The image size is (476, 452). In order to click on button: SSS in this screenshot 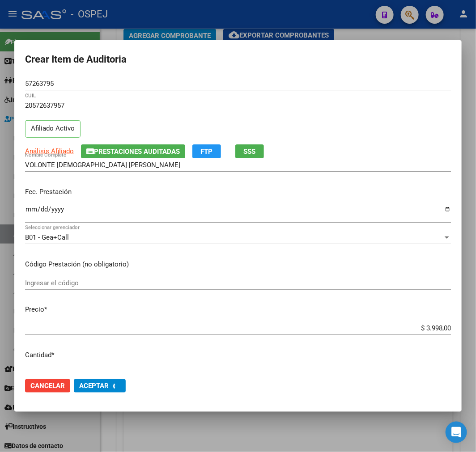, I will do `click(250, 151)`.